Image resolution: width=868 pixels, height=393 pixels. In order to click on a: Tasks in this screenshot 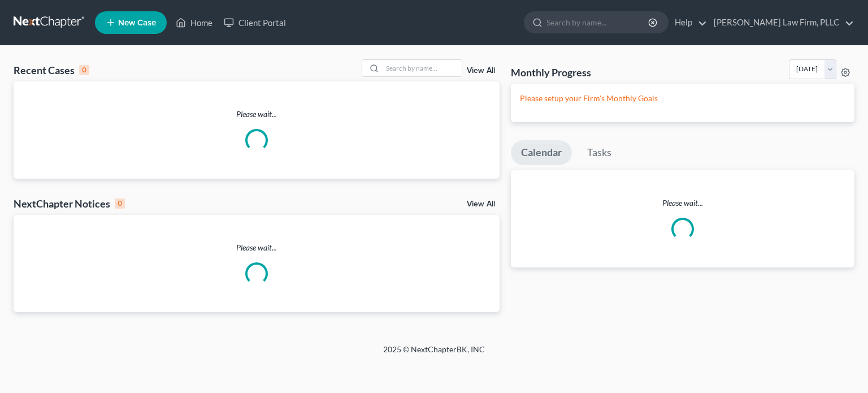, I will do `click(599, 152)`.